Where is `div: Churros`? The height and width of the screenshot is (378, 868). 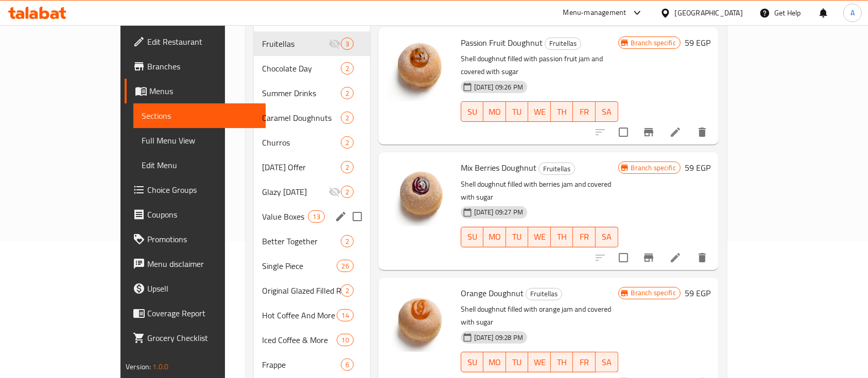 div: Churros is located at coordinates (301, 142).